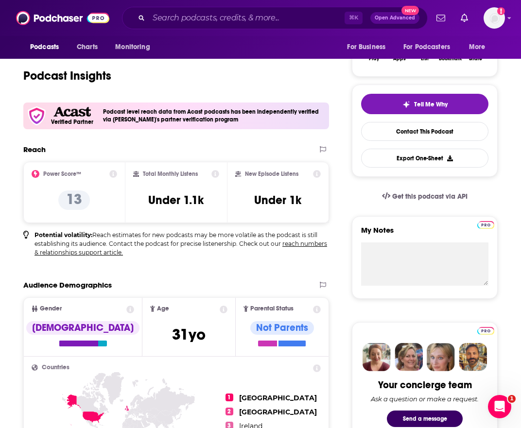 The image size is (521, 428). Describe the element at coordinates (63, 18) in the screenshot. I see `a: Podchaser - Follow, Share and Rate Podcasts` at that location.